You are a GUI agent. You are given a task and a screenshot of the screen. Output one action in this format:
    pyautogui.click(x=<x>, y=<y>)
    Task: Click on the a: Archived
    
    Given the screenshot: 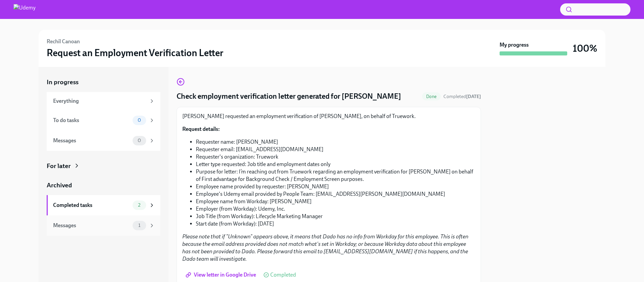 What is the action you would take?
    pyautogui.click(x=104, y=185)
    